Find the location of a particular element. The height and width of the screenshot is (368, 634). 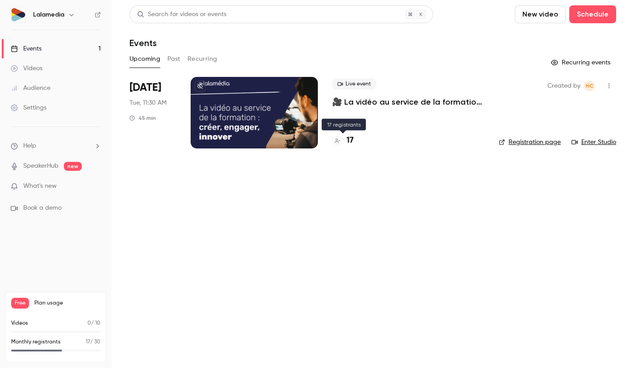

button: Recurring is located at coordinates (202, 59).